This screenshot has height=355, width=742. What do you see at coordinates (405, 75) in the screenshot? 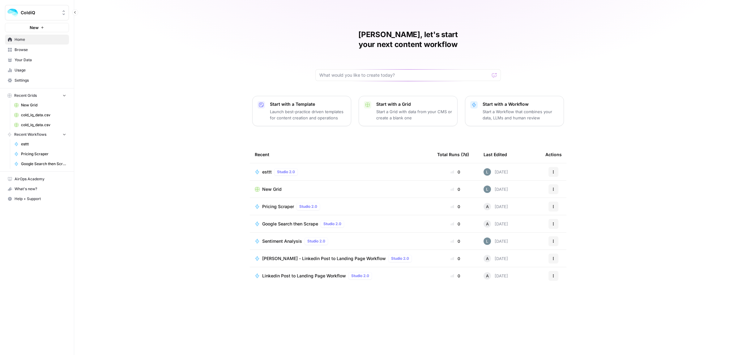
I see `input: What would you like to create today?` at bounding box center [405, 75].